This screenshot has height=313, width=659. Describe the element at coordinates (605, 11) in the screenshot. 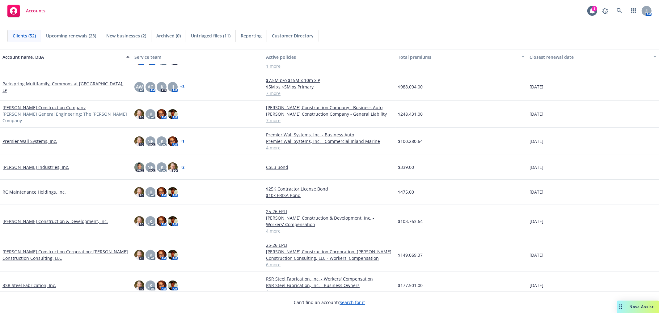

I see `a: Report a Bug` at that location.